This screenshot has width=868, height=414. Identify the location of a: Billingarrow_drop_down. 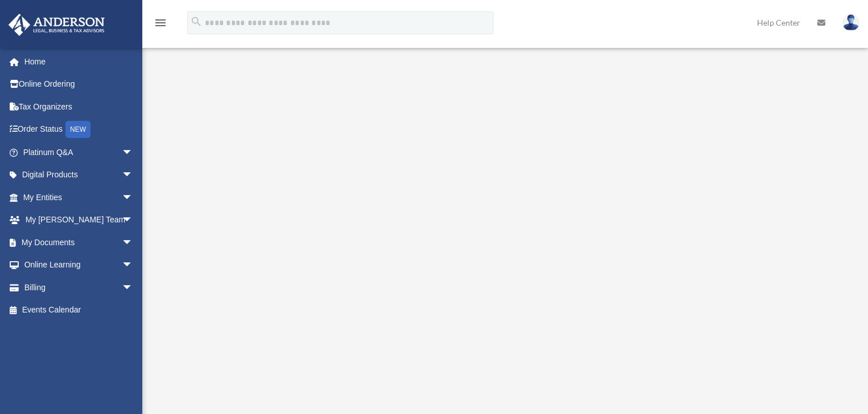
(79, 287).